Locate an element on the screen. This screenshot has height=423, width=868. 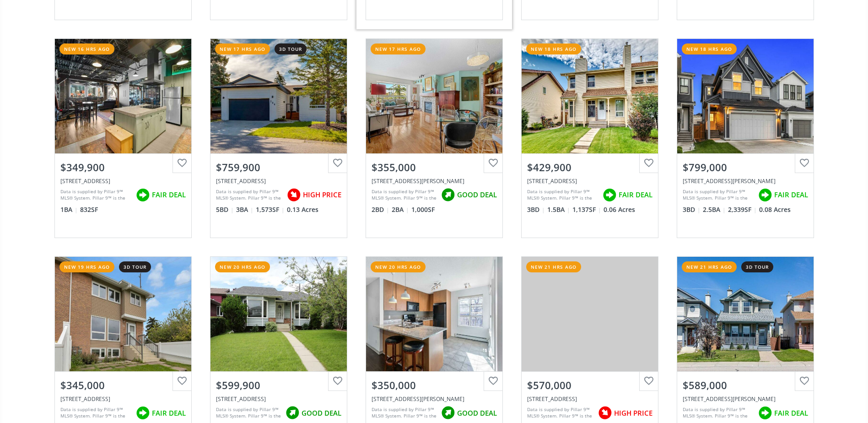
div: $429,900 is located at coordinates (590, 168).